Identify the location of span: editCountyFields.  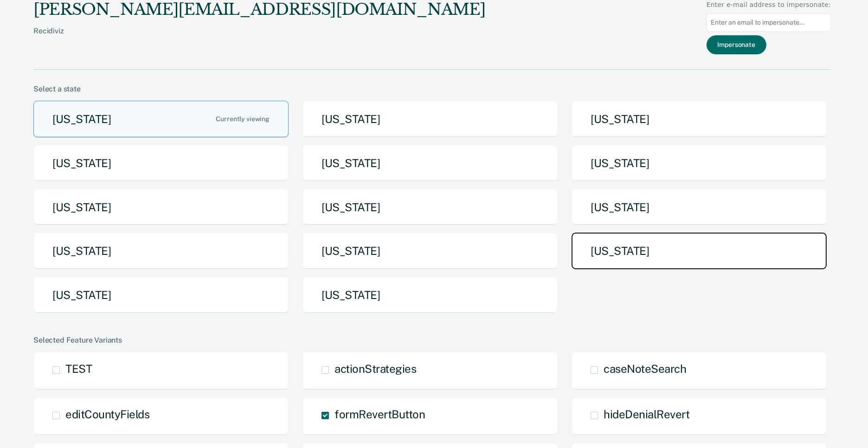
(107, 414).